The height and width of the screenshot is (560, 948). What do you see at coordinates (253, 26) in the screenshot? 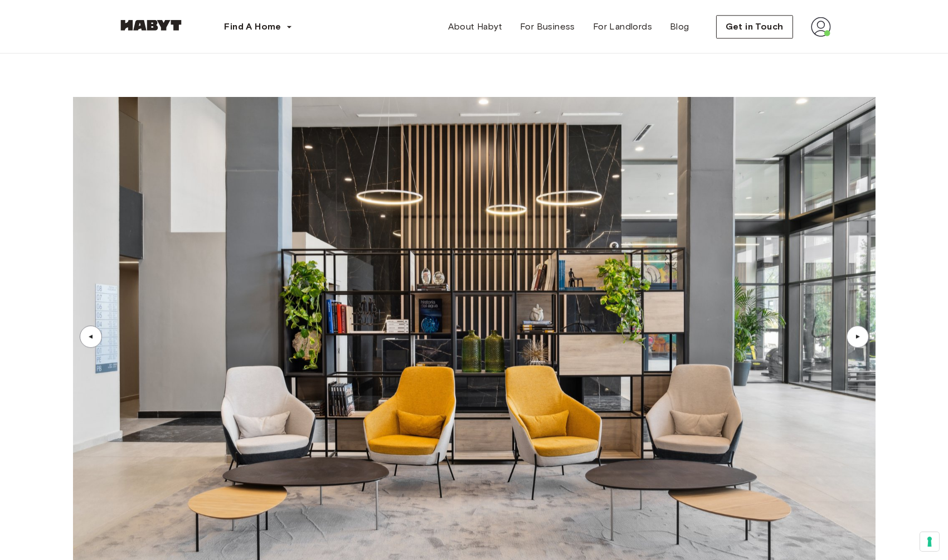
I see `span: Find A Home` at bounding box center [253, 26].